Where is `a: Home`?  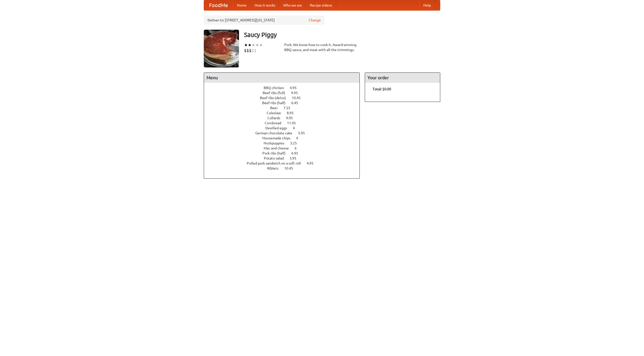 a: Home is located at coordinates (242, 5).